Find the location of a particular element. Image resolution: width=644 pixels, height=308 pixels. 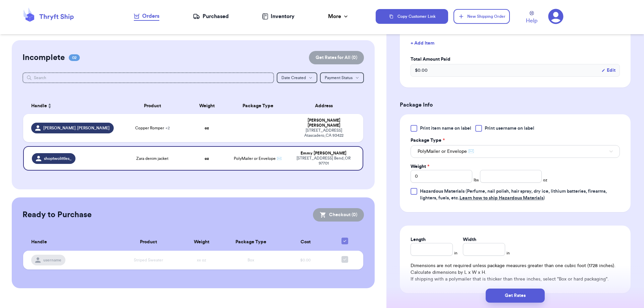

a: Purchased is located at coordinates (210, 17).